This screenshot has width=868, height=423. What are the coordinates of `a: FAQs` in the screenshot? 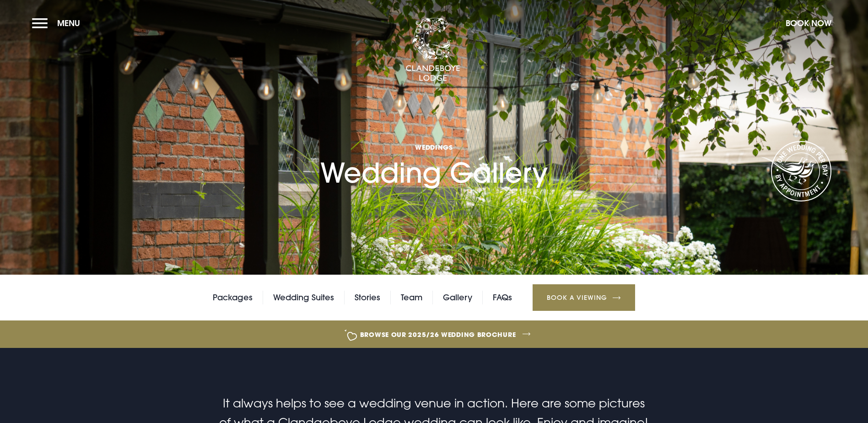 It's located at (502, 298).